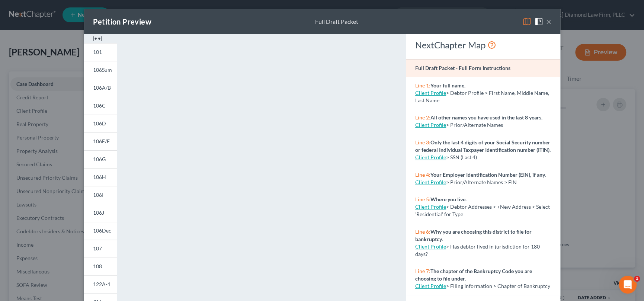 Image resolution: width=644 pixels, height=301 pixels. What do you see at coordinates (98, 194) in the screenshot?
I see `span: 106I` at bounding box center [98, 194].